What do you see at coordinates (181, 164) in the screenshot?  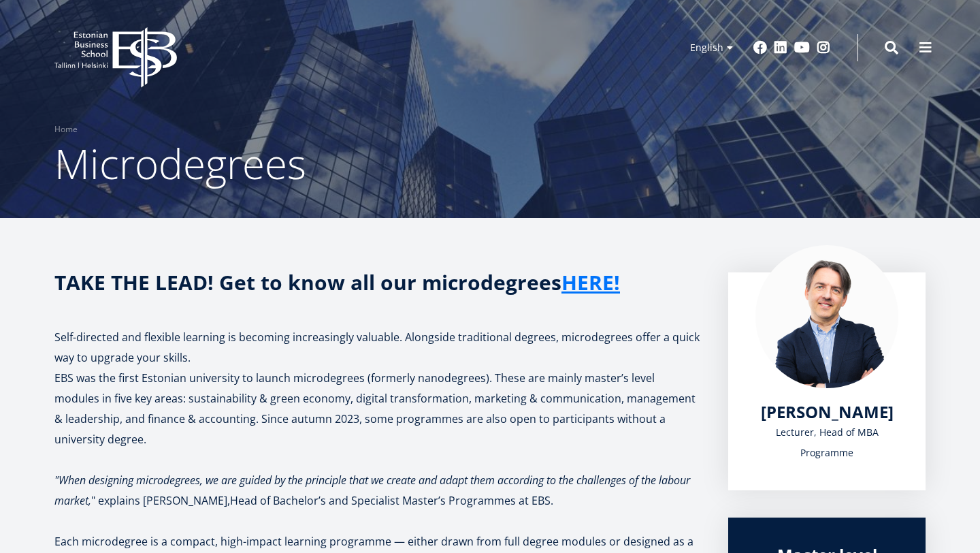 I see `span: Microdegrees` at bounding box center [181, 164].